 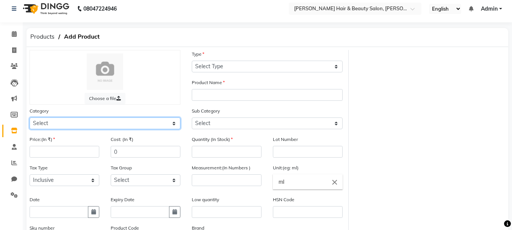 What do you see at coordinates (34, 200) in the screenshot?
I see `label: Date` at bounding box center [34, 200].